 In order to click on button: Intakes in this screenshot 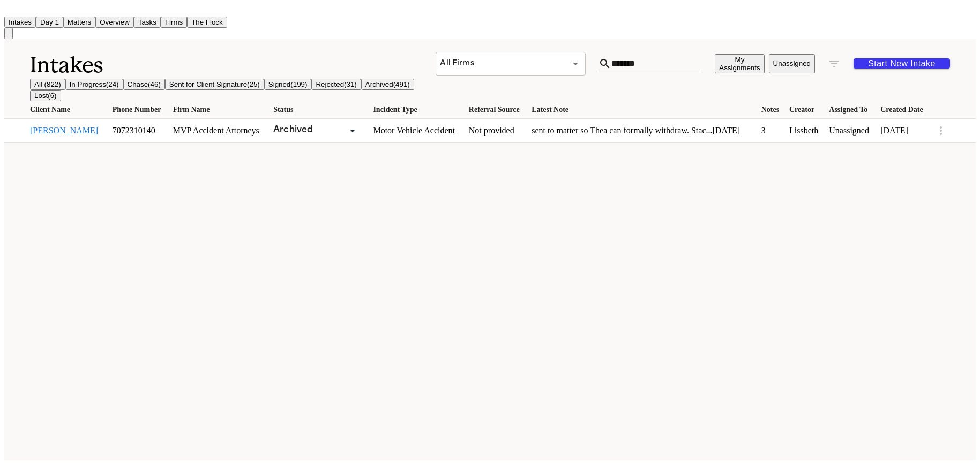, I will do `click(20, 22)`.